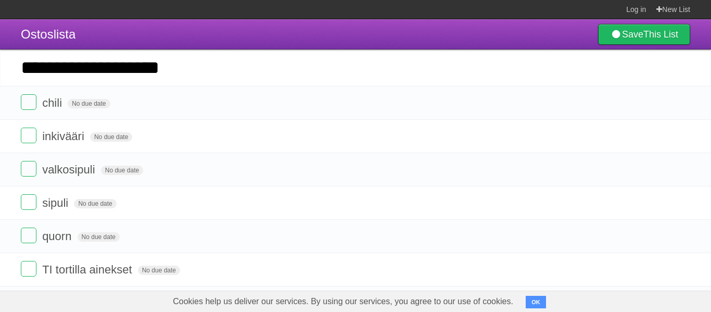 The height and width of the screenshot is (312, 711). Describe the element at coordinates (70, 169) in the screenshot. I see `span: valkosipuli` at that location.